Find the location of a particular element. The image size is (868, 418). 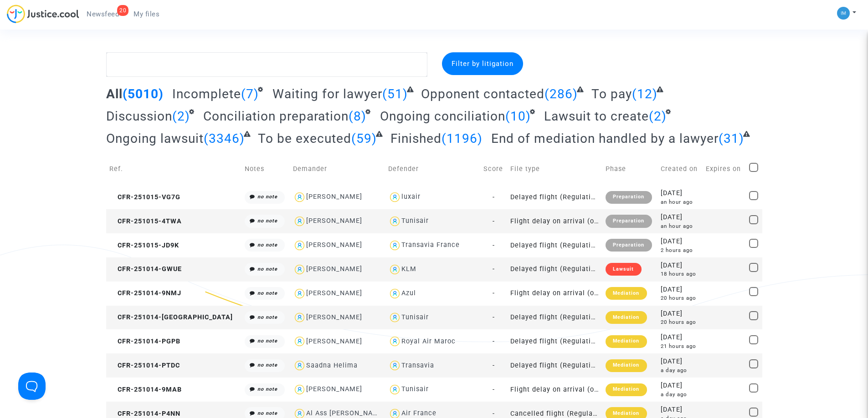

span: Ongoing conciliation is located at coordinates (442, 116).